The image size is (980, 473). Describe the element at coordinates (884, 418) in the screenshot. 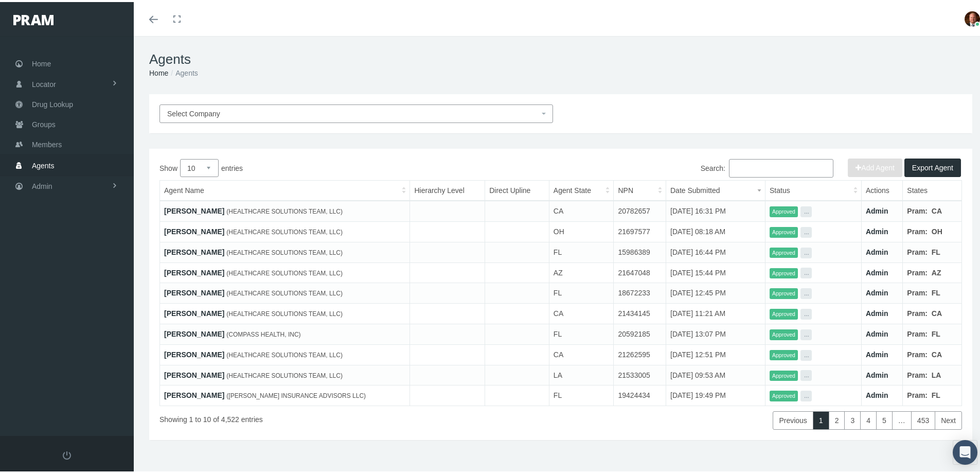

I see `a: 5` at that location.